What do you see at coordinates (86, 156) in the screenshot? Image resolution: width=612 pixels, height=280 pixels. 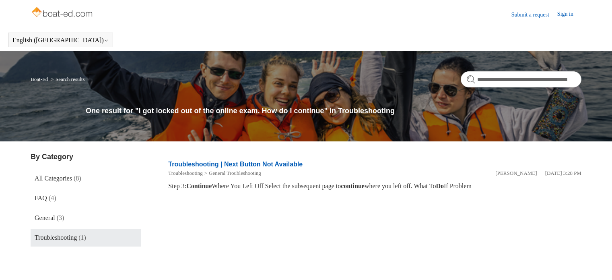 I see `h3: By Category` at bounding box center [86, 156].